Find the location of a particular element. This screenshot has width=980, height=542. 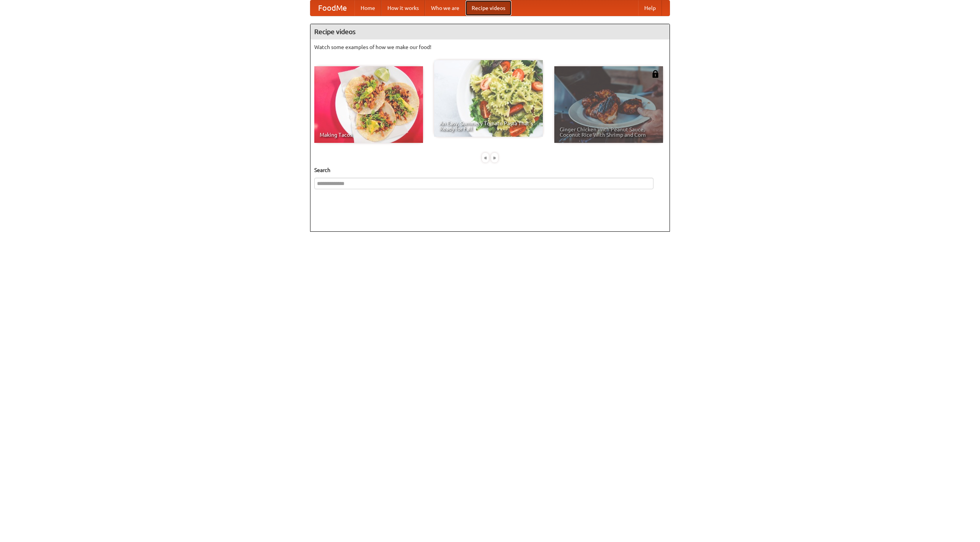

a: Making Tacos is located at coordinates (369, 104).